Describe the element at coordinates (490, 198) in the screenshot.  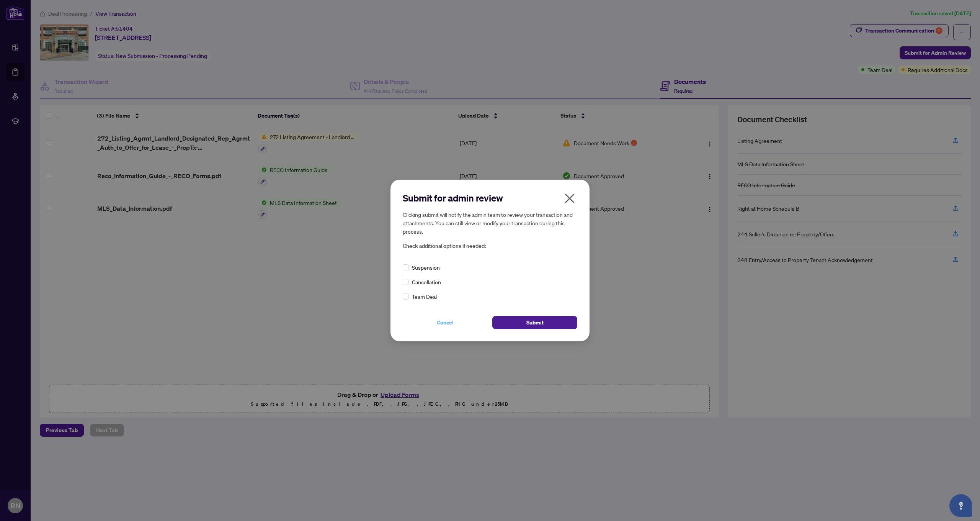
I see `h2: Submit for admin review` at that location.